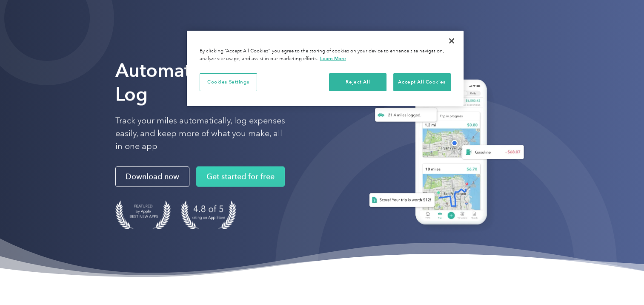 The image size is (644, 305). What do you see at coordinates (325, 68) in the screenshot?
I see `div: Privacy` at bounding box center [325, 68].